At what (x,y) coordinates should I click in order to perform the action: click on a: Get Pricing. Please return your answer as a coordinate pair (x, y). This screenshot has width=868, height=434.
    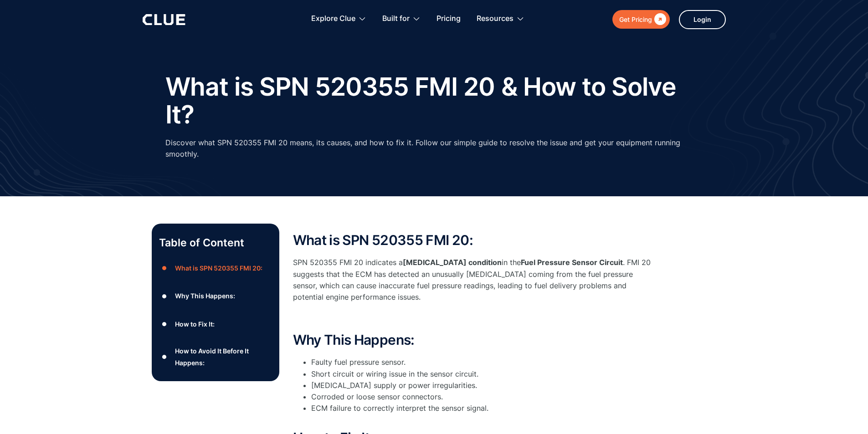
    Looking at the image, I should click on (641, 19).